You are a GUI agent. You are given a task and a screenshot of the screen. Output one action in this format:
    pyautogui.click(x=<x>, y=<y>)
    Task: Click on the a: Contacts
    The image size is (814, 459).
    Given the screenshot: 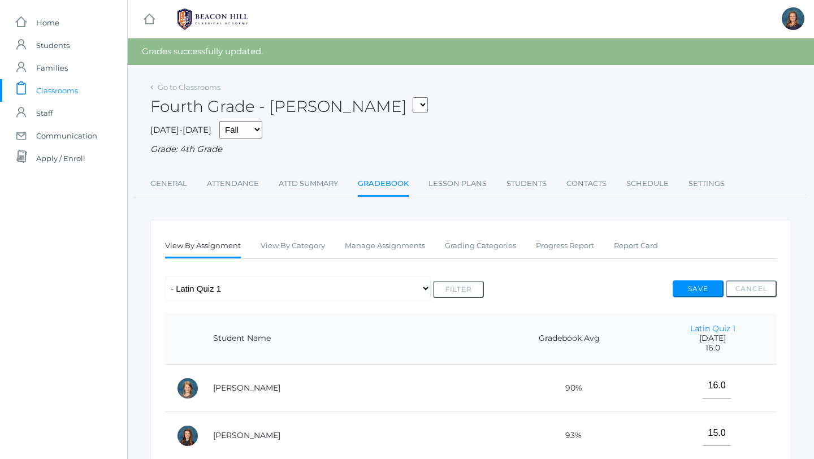 What is the action you would take?
    pyautogui.click(x=586, y=184)
    